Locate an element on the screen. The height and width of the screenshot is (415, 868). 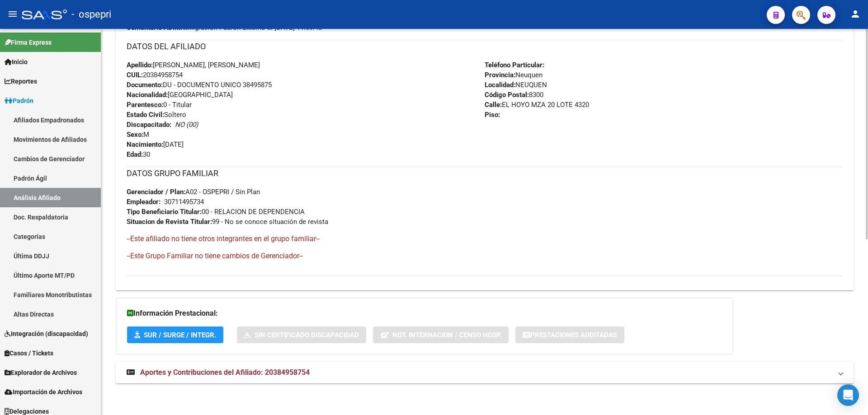
span: M is located at coordinates (138, 135).